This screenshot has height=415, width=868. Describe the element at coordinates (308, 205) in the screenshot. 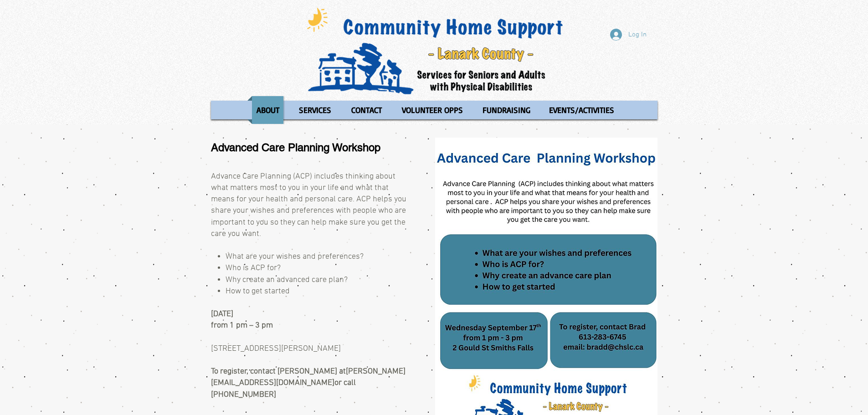

I see `span: Advance Care Planning (ACP) includes thinking about what matters most to you in your life and wha...` at that location.